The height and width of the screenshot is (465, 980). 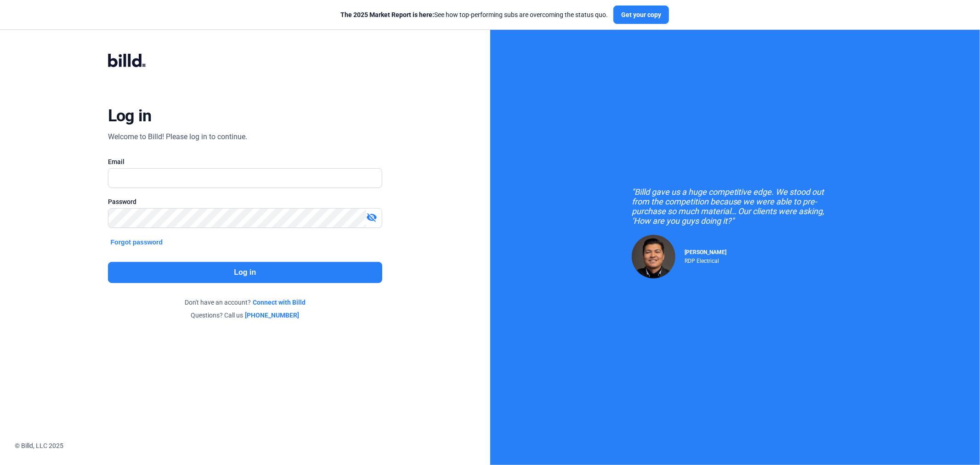 What do you see at coordinates (245, 162) in the screenshot?
I see `div: Email` at bounding box center [245, 162].